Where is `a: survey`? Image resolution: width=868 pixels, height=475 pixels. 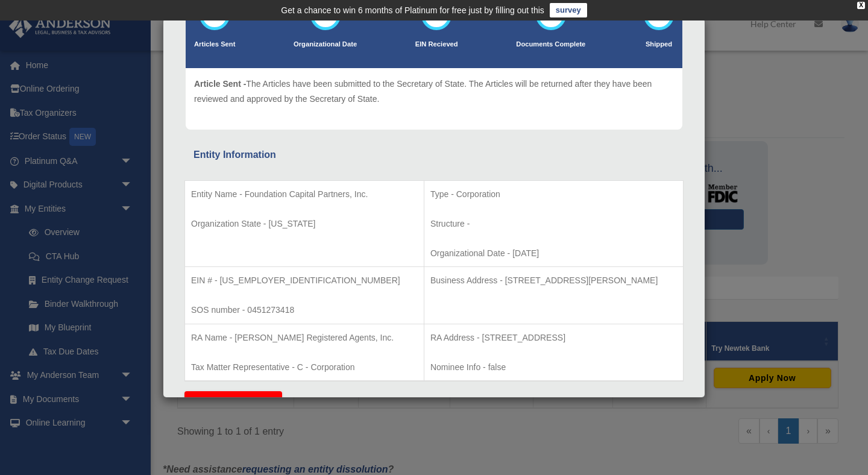 a: survey is located at coordinates (569, 10).